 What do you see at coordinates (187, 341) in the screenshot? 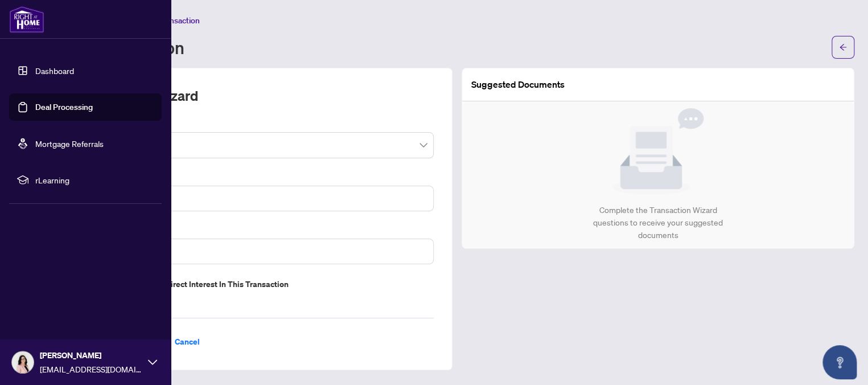
I see `button: Cancel` at bounding box center [187, 341].